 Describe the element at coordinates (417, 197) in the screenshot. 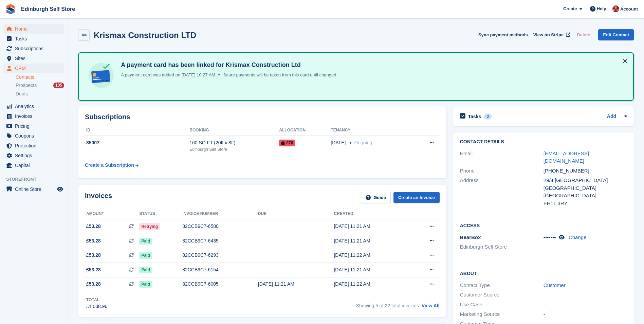

I see `a: Create an Invoice` at that location.